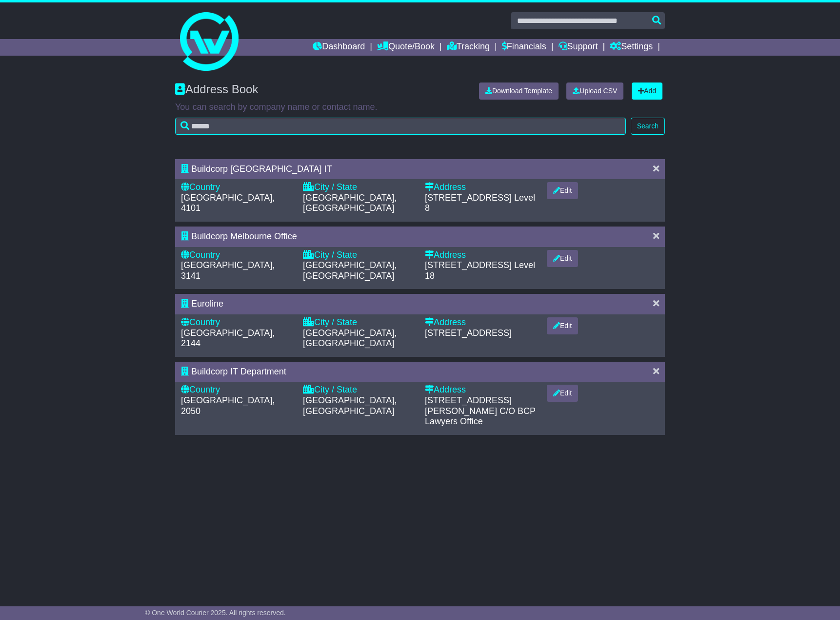 This screenshot has width=840, height=620. Describe the element at coordinates (238, 372) in the screenshot. I see `span: Buildcorp IT Department` at that location.